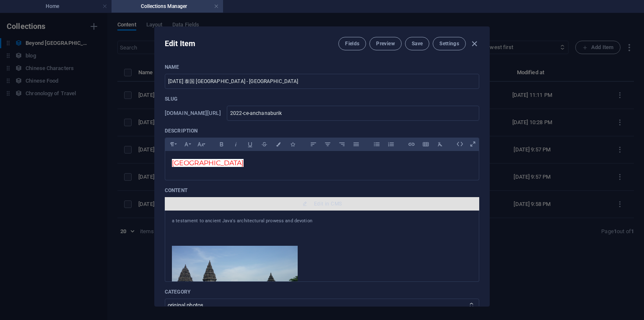 Image resolution: width=644 pixels, height=320 pixels. I want to click on p: Content, so click(322, 190).